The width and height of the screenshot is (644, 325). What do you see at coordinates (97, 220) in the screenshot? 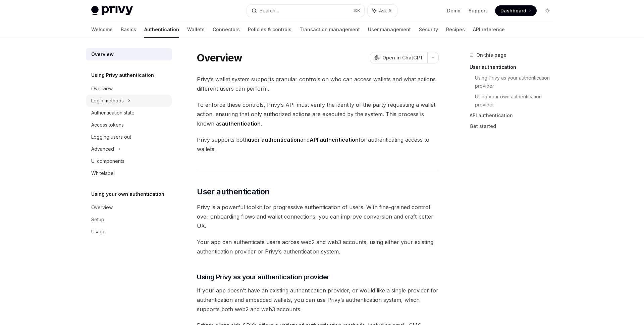
I see `div: Setup` at bounding box center [97, 220].